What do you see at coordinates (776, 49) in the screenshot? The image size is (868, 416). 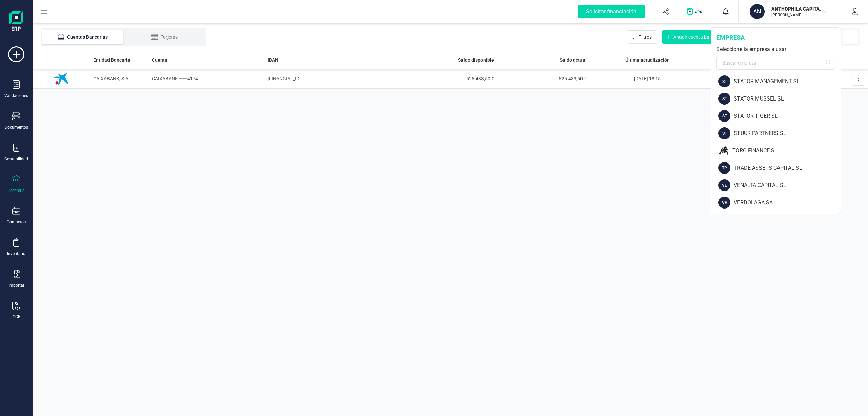 I see `div: Seleccione la empresa a usar` at bounding box center [776, 49].